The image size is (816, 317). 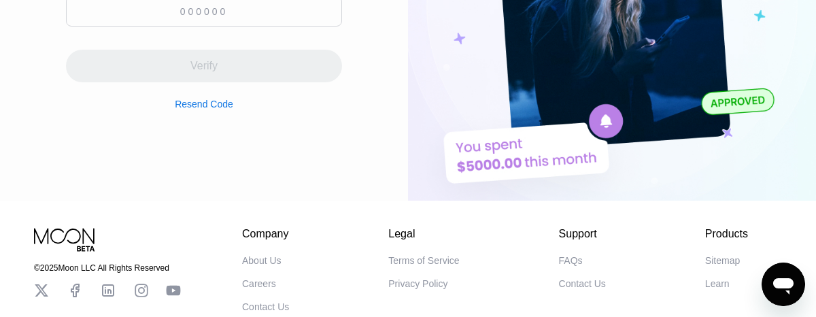 I want to click on div: Learn, so click(x=717, y=283).